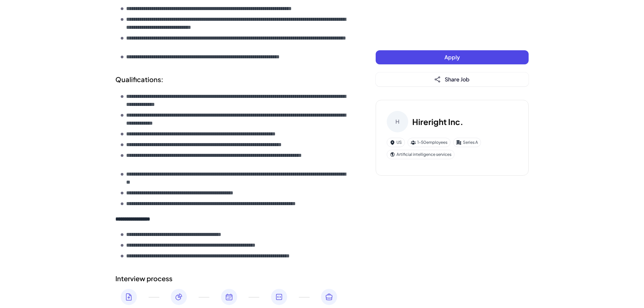 This screenshot has height=308, width=644. I want to click on div: Qualifications:, so click(232, 80).